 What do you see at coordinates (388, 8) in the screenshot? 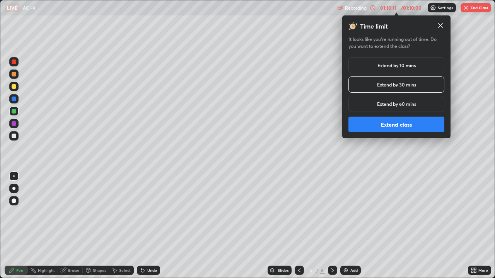
I see `div: 01:10:11` at bounding box center [388, 8].